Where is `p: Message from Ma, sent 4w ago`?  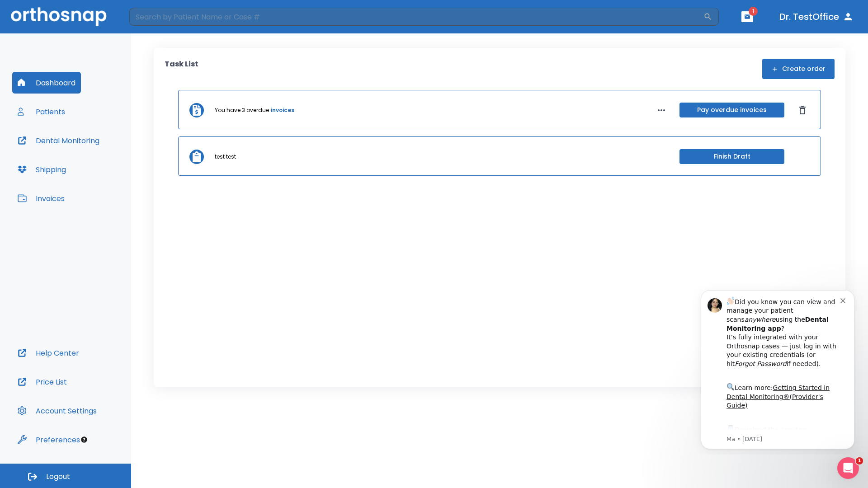
p: Message from Ma, sent 4w ago is located at coordinates (96, 157).